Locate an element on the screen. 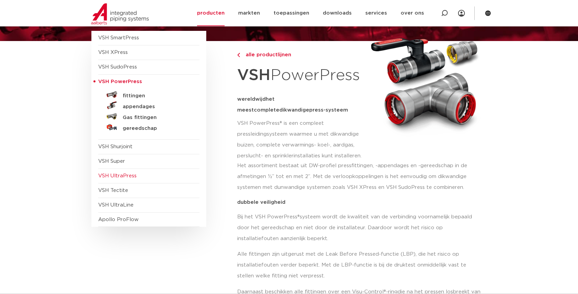  span: Apollo ProFlow is located at coordinates (118, 220).